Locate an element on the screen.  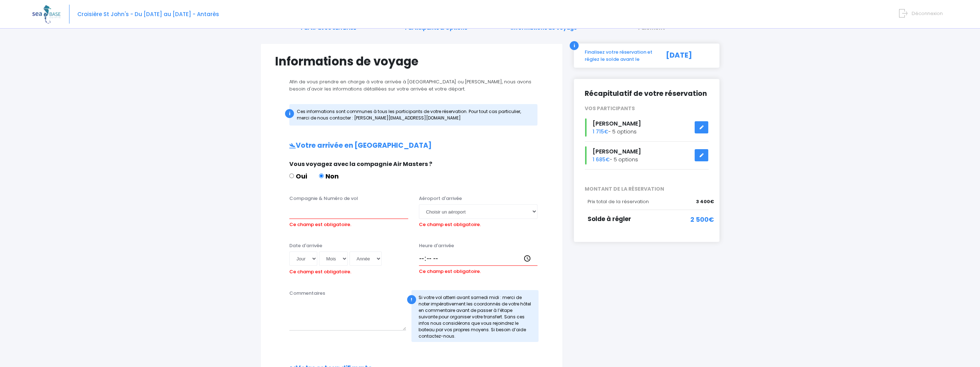
input: Non is located at coordinates (322, 176).